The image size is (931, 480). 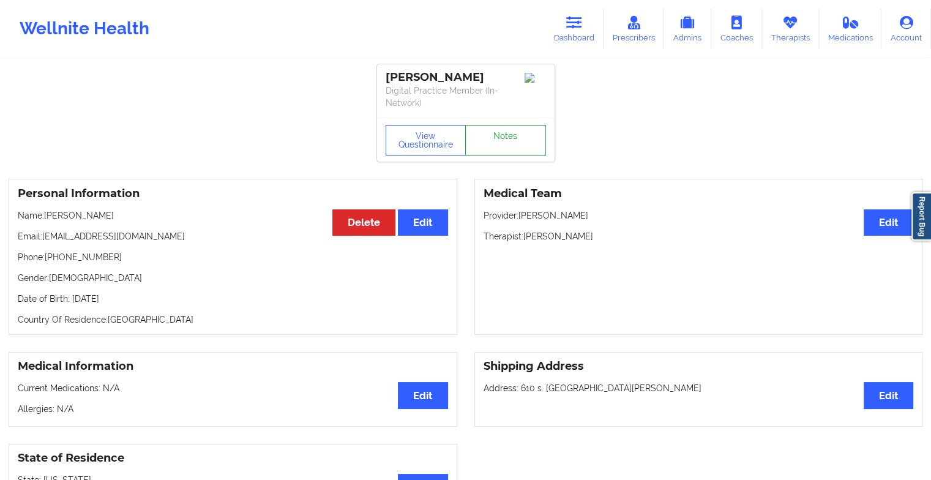 I want to click on a: Admins, so click(x=687, y=29).